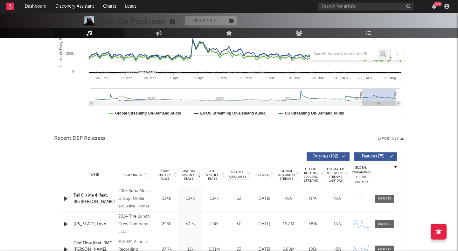 The height and width of the screenshot is (251, 458). Describe the element at coordinates (139, 21) in the screenshot. I see `div: Bfb Da Packman` at that location.